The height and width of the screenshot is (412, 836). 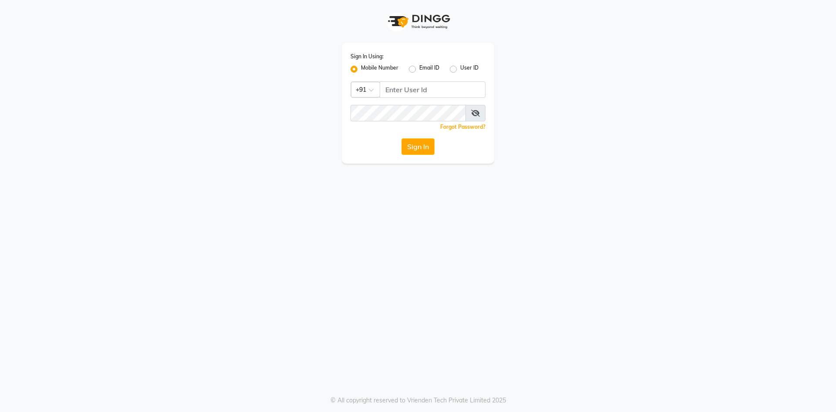 What do you see at coordinates (418, 147) in the screenshot?
I see `button: Sign In` at bounding box center [418, 147].